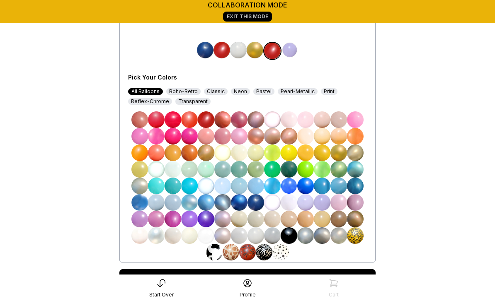 The image size is (495, 301). What do you see at coordinates (247, 17) in the screenshot?
I see `a: Exit This Mode` at bounding box center [247, 17].